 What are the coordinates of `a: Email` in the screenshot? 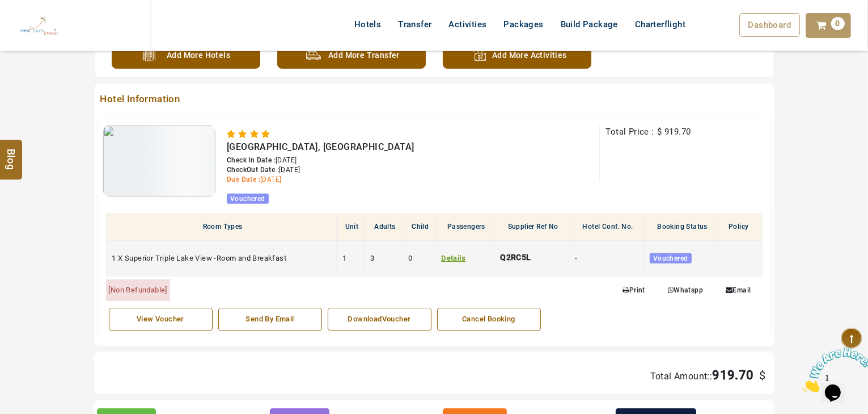 It's located at (738, 290).